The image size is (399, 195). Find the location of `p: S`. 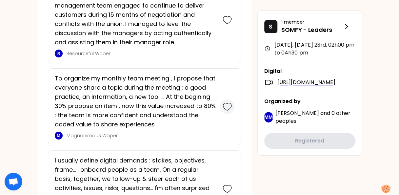

p: S is located at coordinates (271, 27).